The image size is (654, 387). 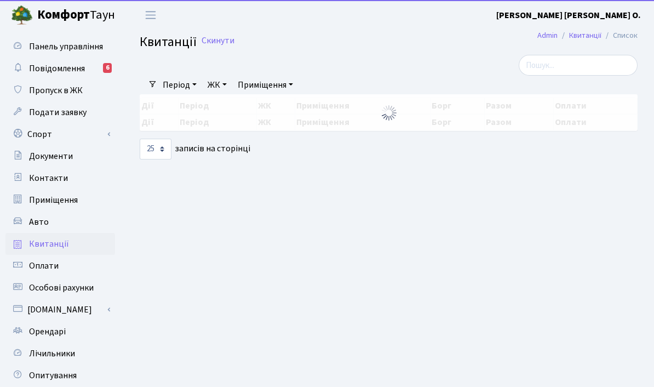 What do you see at coordinates (60, 156) in the screenshot?
I see `a: Документи` at bounding box center [60, 156].